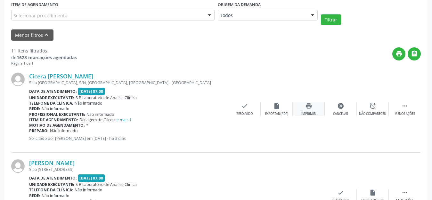 This screenshot has width=432, height=200. What do you see at coordinates (277, 114) in the screenshot?
I see `div: Exportar (PDF)` at bounding box center [277, 114].